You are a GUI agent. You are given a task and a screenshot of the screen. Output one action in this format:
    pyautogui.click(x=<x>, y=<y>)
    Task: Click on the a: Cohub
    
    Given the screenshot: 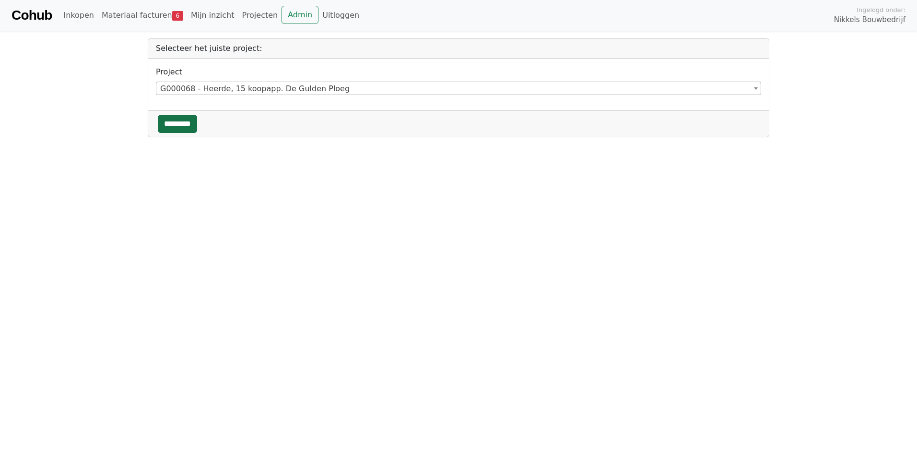 What is the action you would take?
    pyautogui.click(x=32, y=15)
    